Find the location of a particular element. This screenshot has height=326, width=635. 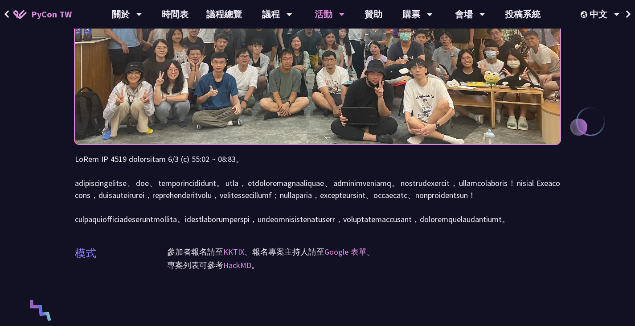

a: PyCon TW is located at coordinates (42, 14).